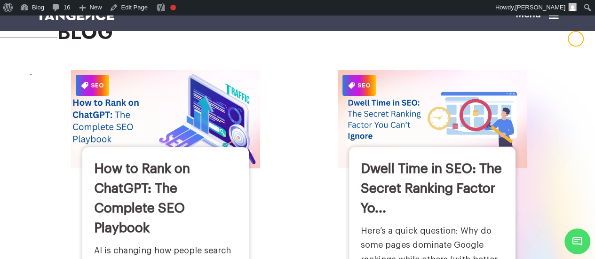 Image resolution: width=595 pixels, height=259 pixels. Describe the element at coordinates (76, 15) in the screenshot. I see `img: logo SVG` at that location.